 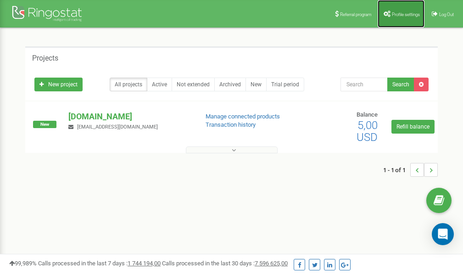 I want to click on a: All projects, so click(x=128, y=84).